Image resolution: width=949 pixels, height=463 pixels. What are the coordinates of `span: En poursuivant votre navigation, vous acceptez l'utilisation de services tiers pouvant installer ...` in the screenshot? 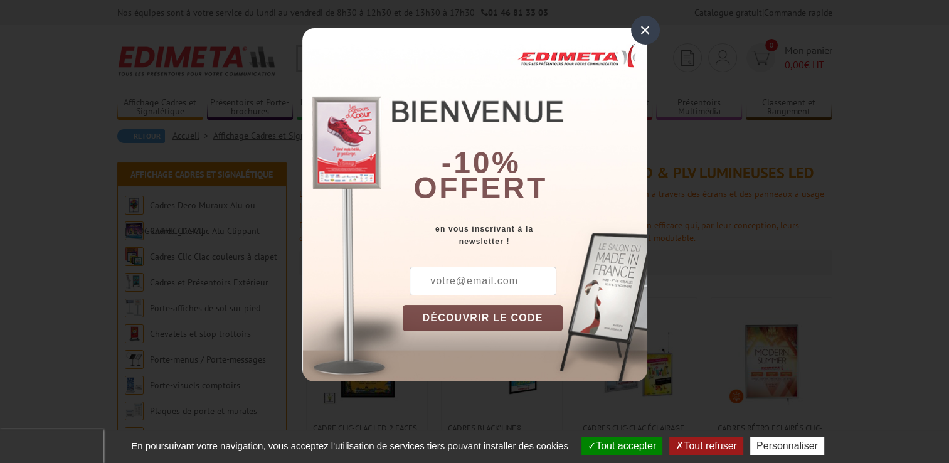 It's located at (349, 445).